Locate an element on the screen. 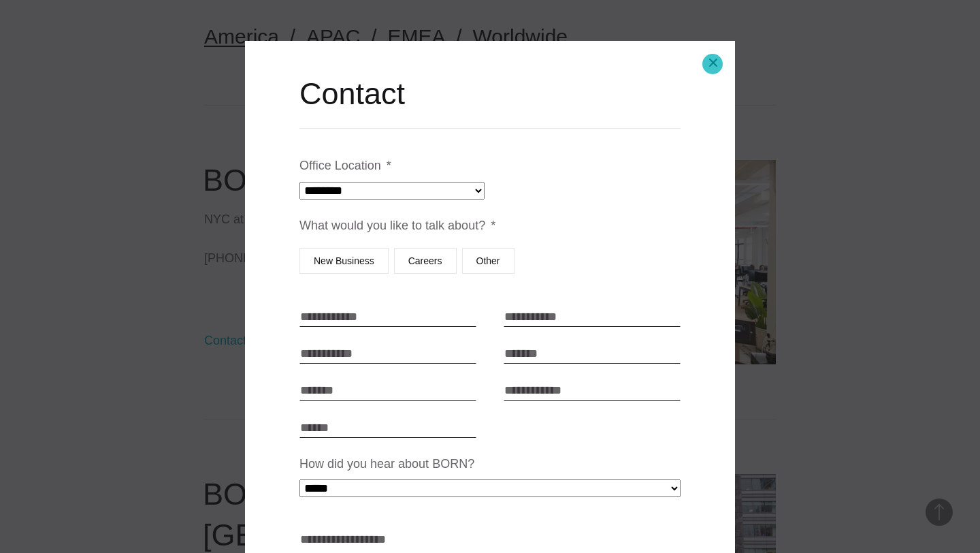 The height and width of the screenshot is (553, 980). label: New Business is located at coordinates (344, 261).